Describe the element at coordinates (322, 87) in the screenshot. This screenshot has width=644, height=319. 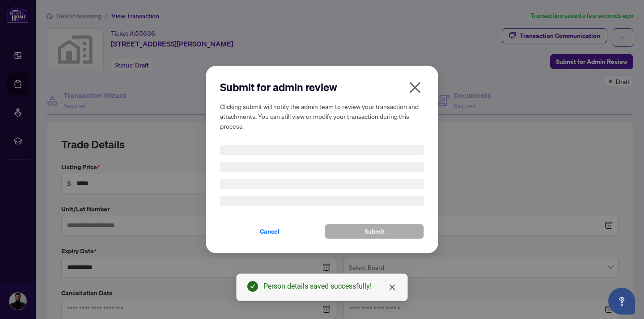
I see `h2: Submit for admin review` at that location.